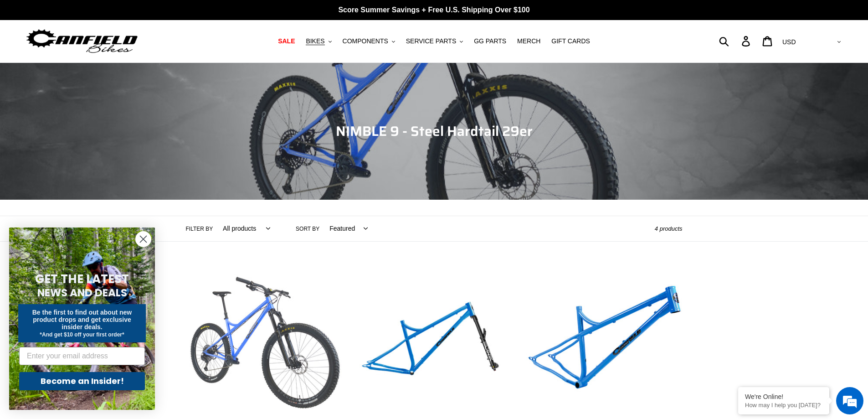 This screenshot has height=419, width=868. Describe the element at coordinates (82, 381) in the screenshot. I see `button: Become an Insider!` at that location.